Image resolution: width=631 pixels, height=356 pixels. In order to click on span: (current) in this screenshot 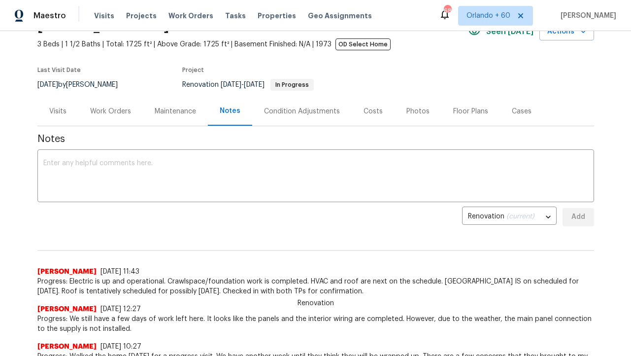, I will do `click(520, 216)`.